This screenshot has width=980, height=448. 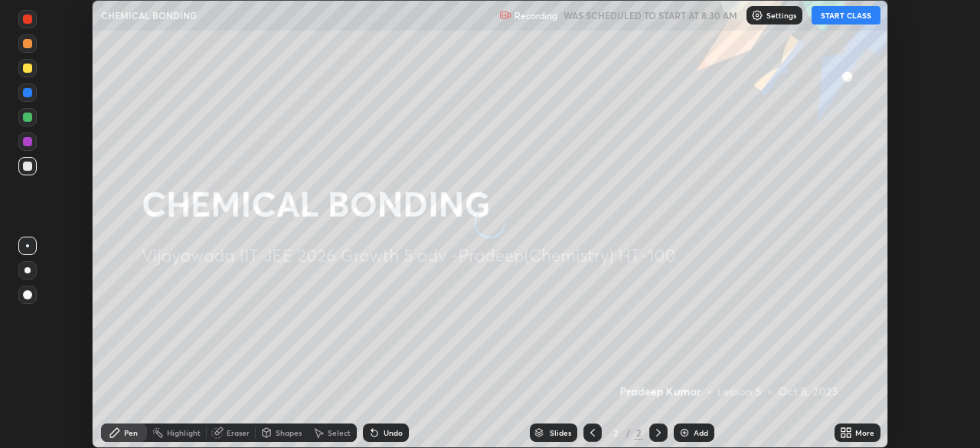 What do you see at coordinates (650, 15) in the screenshot?
I see `h5: WAS SCHEDULED TO START AT 8:30 AM` at bounding box center [650, 15].